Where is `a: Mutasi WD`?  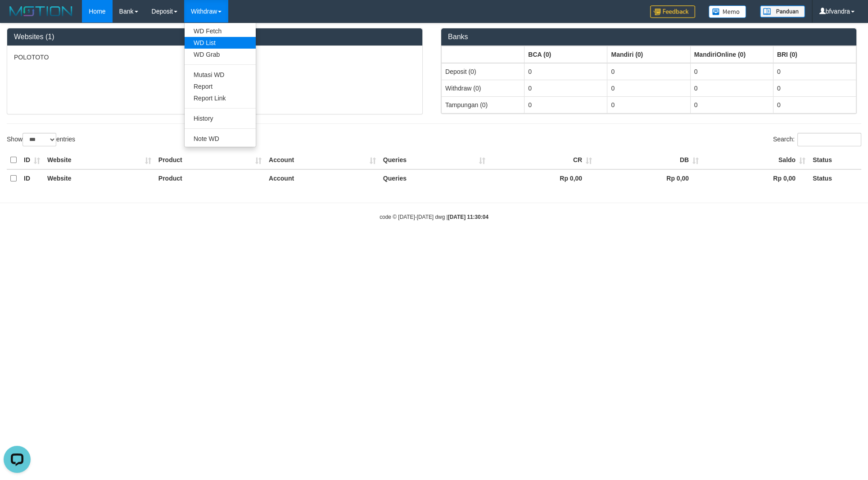
a: Mutasi WD is located at coordinates (220, 74).